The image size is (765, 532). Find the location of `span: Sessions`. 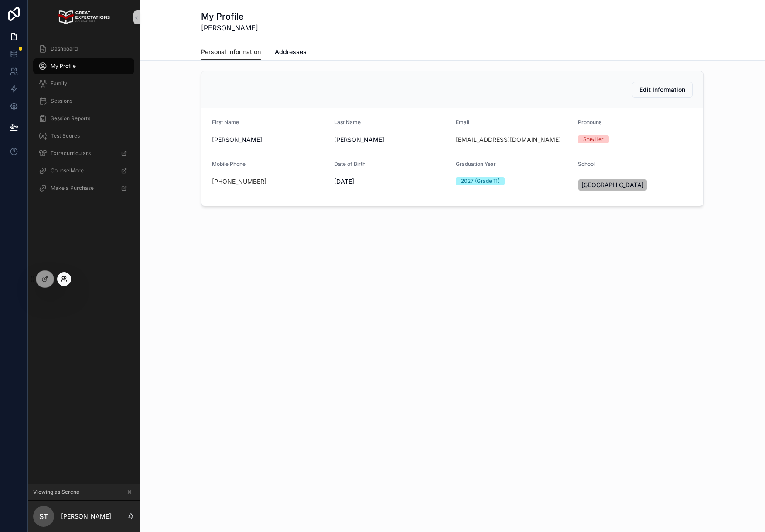

span: Sessions is located at coordinates (61, 101).